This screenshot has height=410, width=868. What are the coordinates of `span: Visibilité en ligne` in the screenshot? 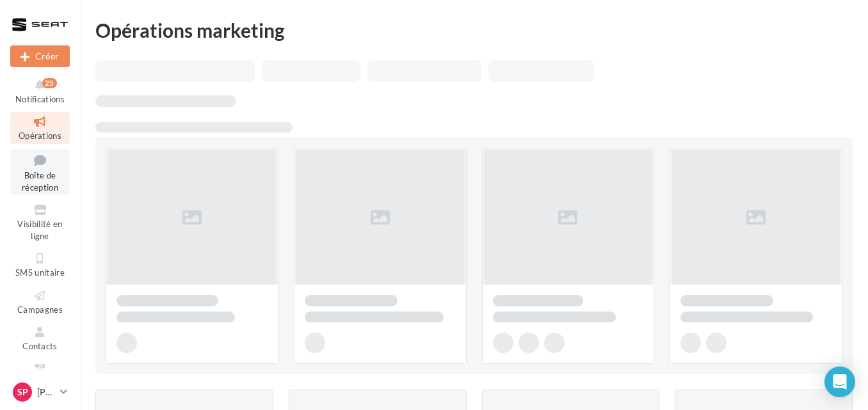 It's located at (40, 230).